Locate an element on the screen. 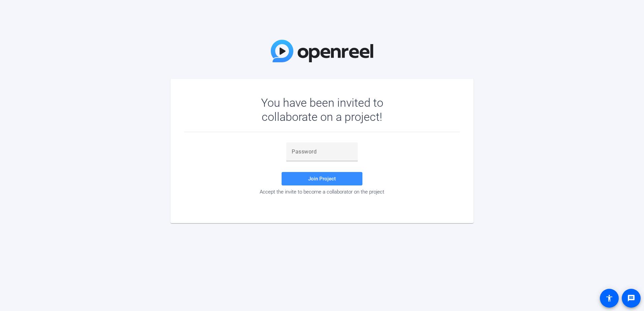 This screenshot has width=644, height=311. input: Password is located at coordinates (322, 151).